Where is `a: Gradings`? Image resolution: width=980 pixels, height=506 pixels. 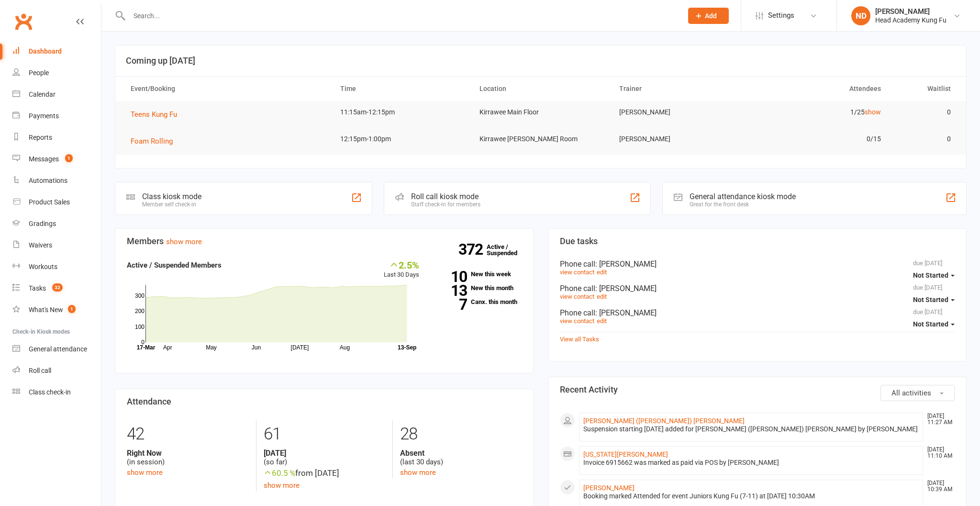 a: Gradings is located at coordinates (56, 224).